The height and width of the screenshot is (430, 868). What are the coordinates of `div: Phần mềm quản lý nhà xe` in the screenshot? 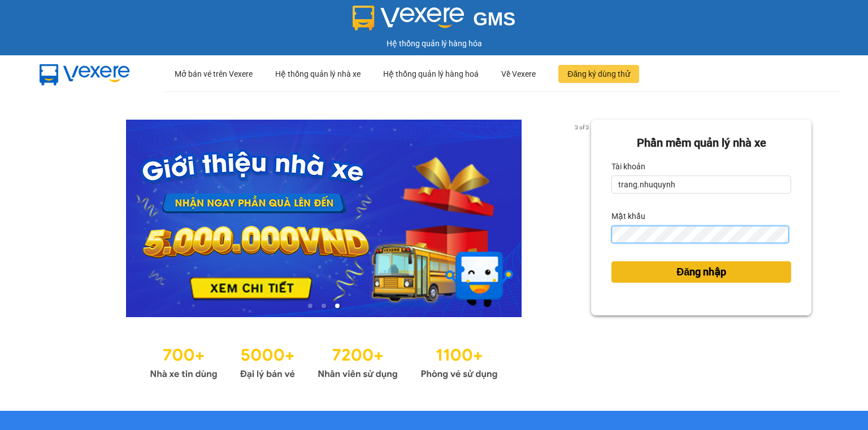 It's located at (701, 143).